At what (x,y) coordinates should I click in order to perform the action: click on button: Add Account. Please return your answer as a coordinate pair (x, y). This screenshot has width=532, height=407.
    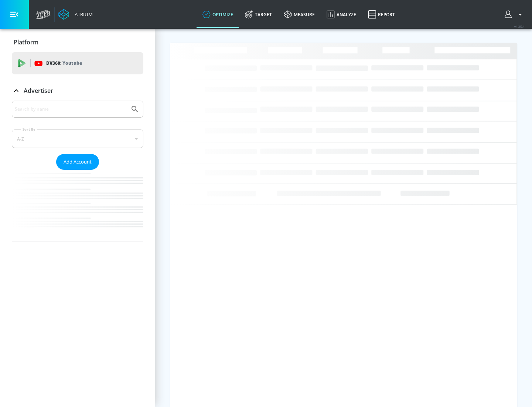
    Looking at the image, I should click on (78, 162).